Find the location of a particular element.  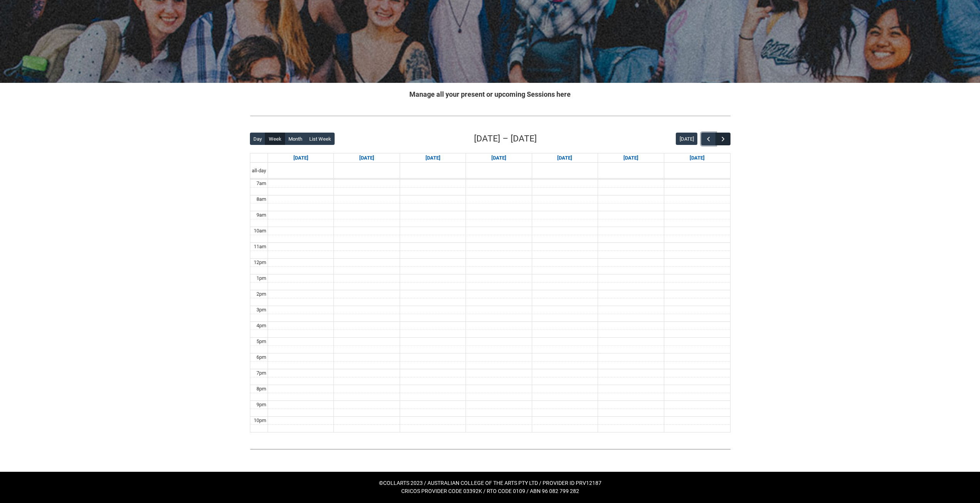

button: Next Week is located at coordinates (723, 138).